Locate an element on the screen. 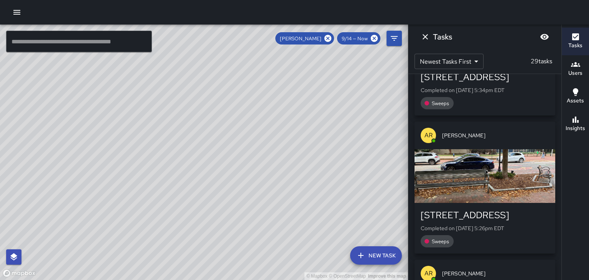 This screenshot has width=589, height=280. button: Dismiss is located at coordinates (425, 37).